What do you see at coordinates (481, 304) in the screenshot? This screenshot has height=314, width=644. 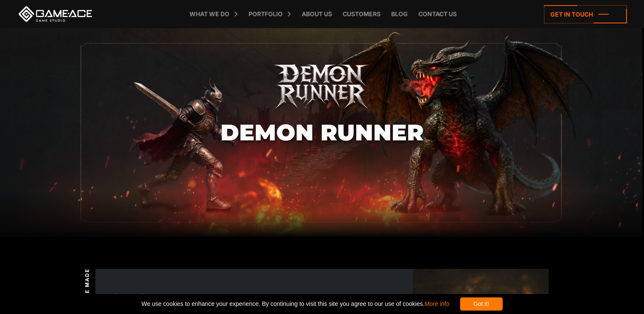 I see `div: Got it!` at bounding box center [481, 304].